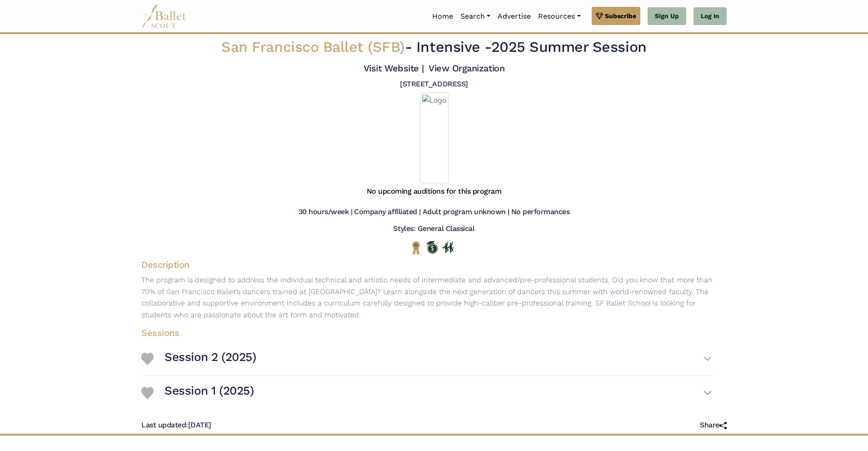 This screenshot has height=451, width=868. I want to click on h3: Session 2 (2025), so click(210, 357).